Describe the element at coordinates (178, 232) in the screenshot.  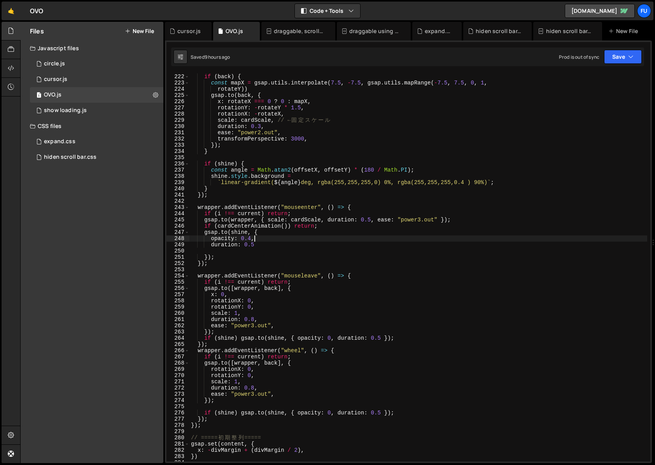
I see `div: 247` at that location.